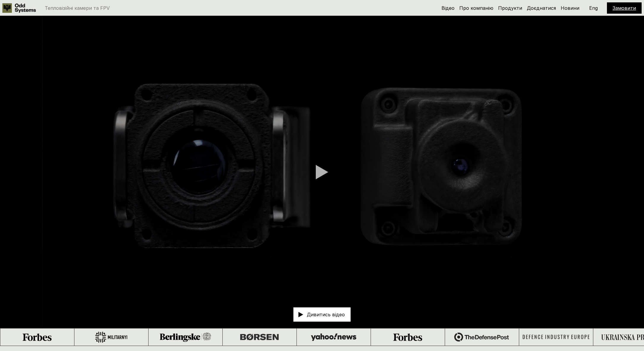  I want to click on a: Відео, so click(448, 8).